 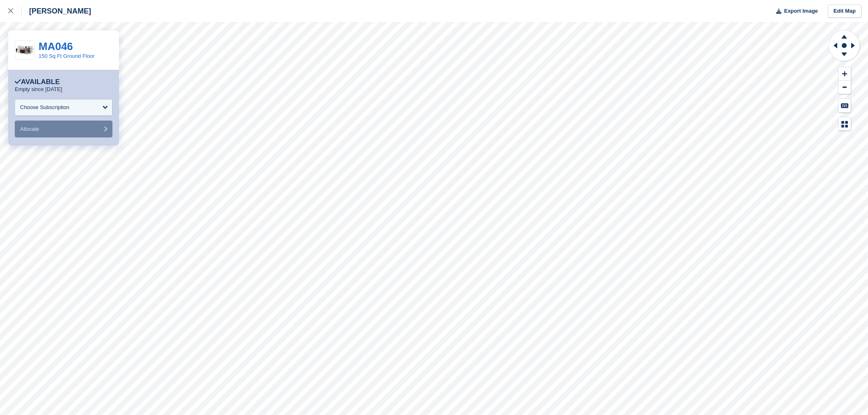 I want to click on span: Export Image, so click(x=801, y=11).